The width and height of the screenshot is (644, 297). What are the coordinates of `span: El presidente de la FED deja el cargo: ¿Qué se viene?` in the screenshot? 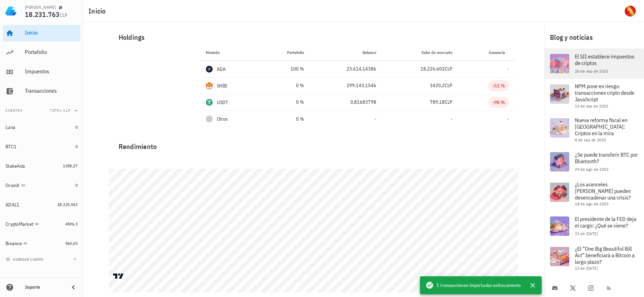 It's located at (606, 222).